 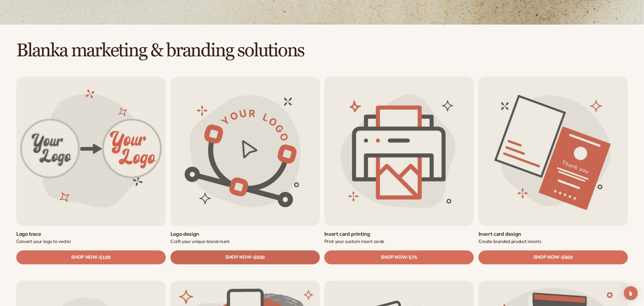 I want to click on a: Insert card design, so click(x=553, y=234).